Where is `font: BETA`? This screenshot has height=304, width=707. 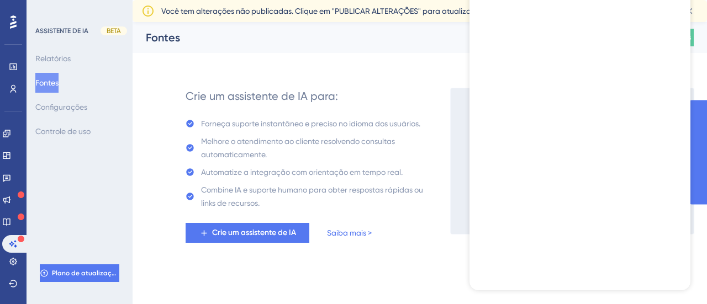
font: BETA is located at coordinates (114, 31).